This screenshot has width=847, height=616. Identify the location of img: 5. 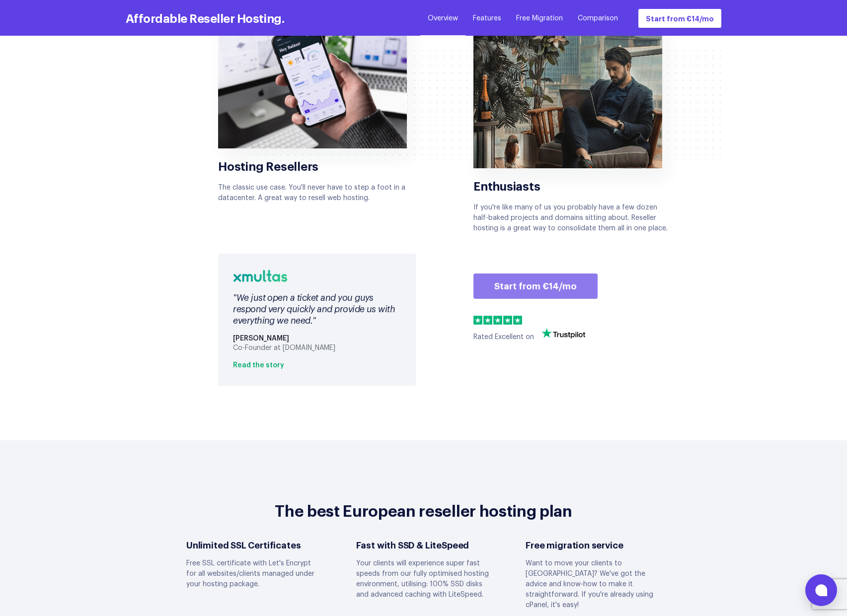
(518, 320).